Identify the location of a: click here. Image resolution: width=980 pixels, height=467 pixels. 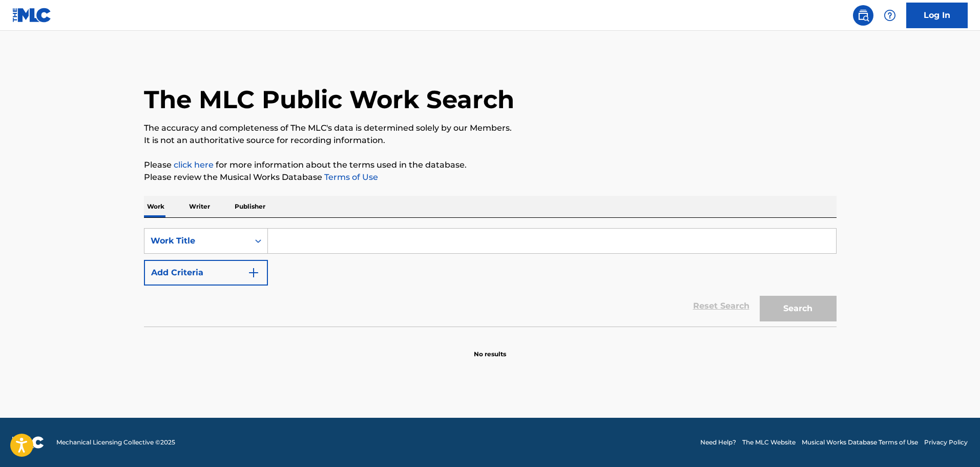
(194, 165).